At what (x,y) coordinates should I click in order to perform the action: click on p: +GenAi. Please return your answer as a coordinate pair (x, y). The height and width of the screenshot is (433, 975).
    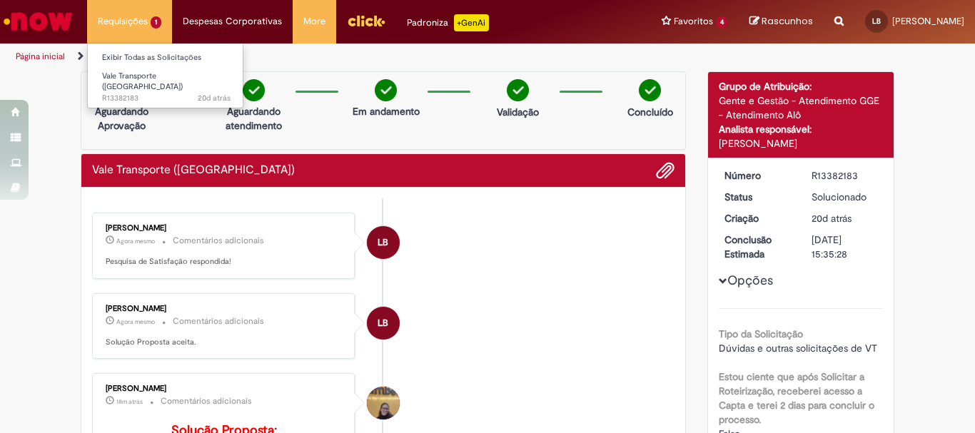
    Looking at the image, I should click on (471, 23).